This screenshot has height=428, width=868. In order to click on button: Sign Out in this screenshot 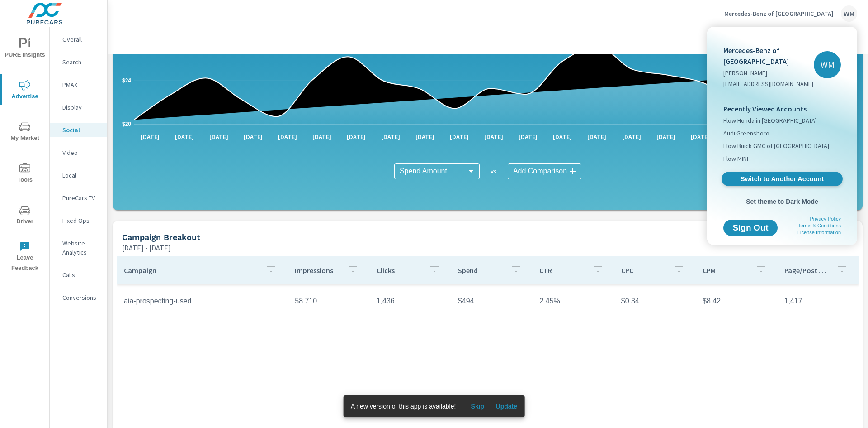, I will do `click(750, 228)`.